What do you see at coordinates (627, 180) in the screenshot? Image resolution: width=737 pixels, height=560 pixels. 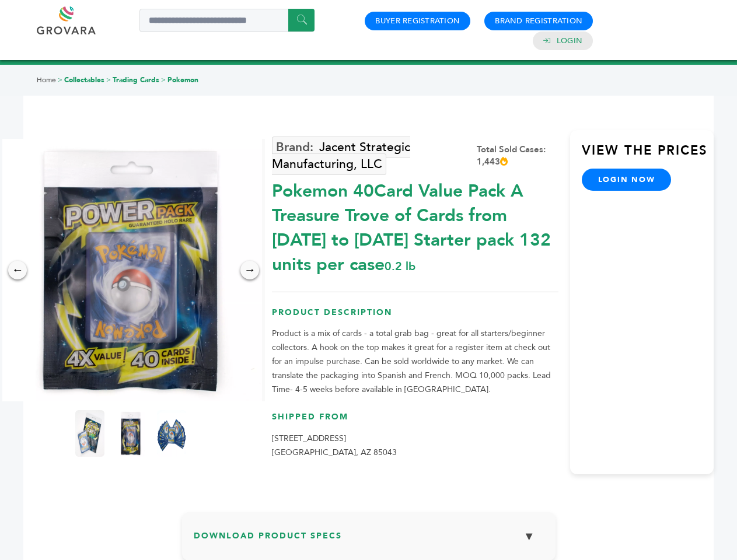 I see `a: login now` at bounding box center [627, 180].